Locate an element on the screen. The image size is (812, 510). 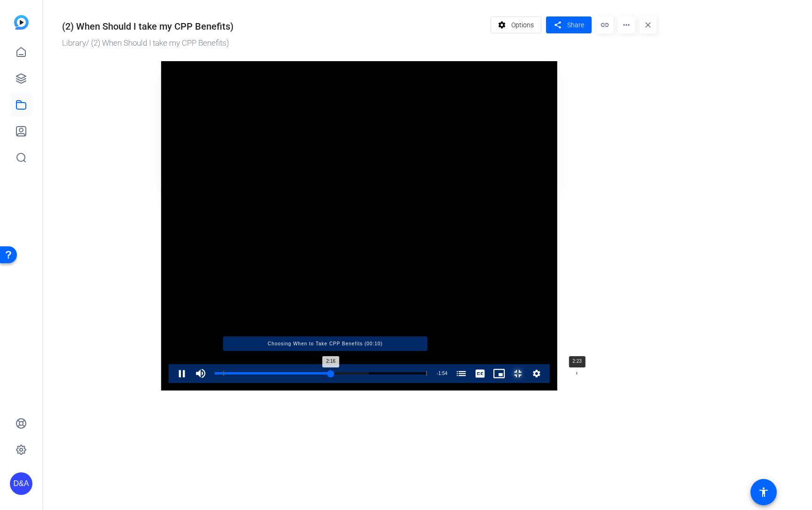
button: Share is located at coordinates (569, 25).